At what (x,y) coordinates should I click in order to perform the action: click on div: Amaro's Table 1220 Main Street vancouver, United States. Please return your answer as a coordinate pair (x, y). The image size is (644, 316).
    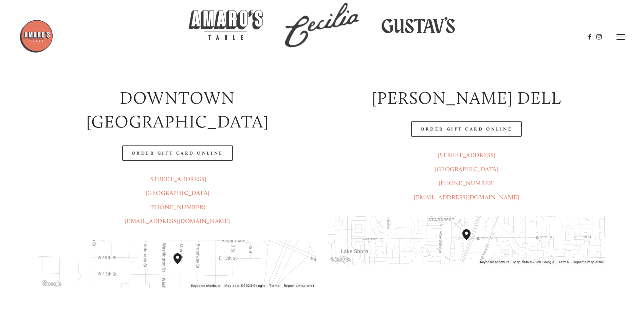
    Looking at the image, I should click on (182, 264).